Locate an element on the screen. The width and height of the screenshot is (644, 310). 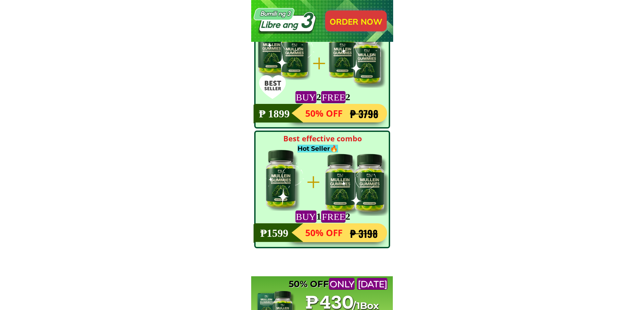
font: ₱ 3798 is located at coordinates (364, 114).